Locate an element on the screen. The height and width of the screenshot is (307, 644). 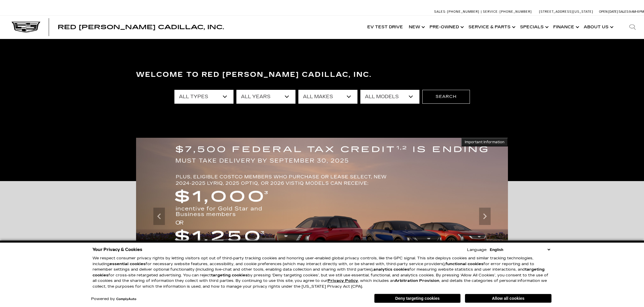
strong: essential cookies is located at coordinates (127, 264).